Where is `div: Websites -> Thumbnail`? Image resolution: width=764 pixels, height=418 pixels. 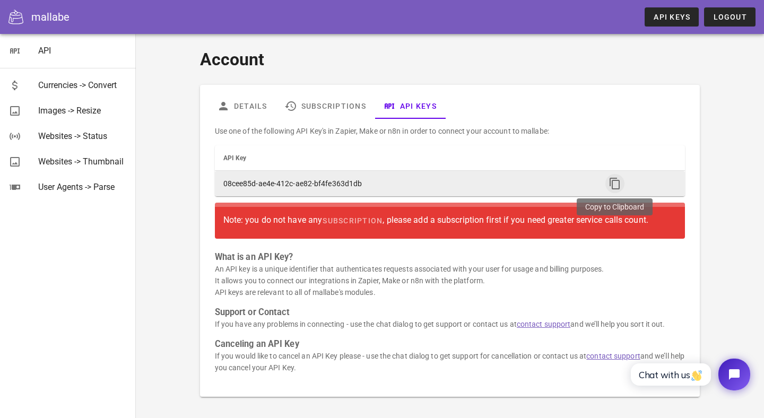 div: Websites -> Thumbnail is located at coordinates (83, 161).